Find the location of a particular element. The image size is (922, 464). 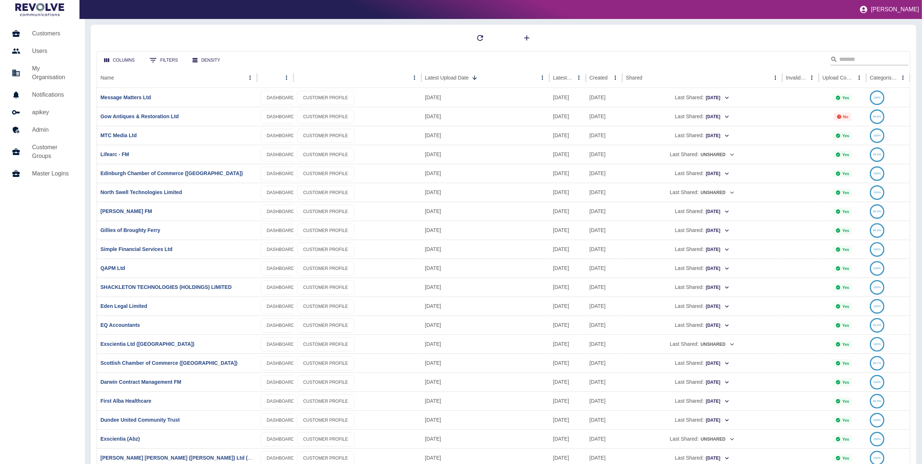

div: 06 Aug 2025 is located at coordinates (568, 154).